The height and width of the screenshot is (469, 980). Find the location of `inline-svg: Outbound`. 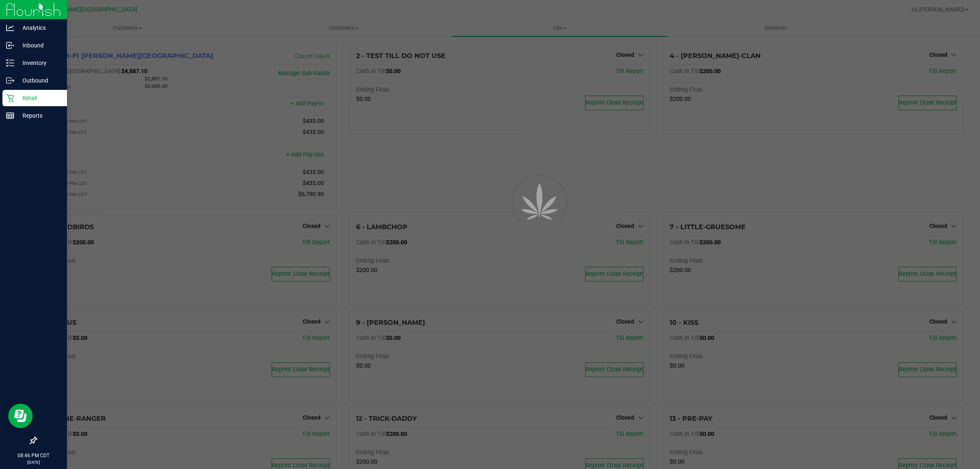

inline-svg: Outbound is located at coordinates (10, 80).